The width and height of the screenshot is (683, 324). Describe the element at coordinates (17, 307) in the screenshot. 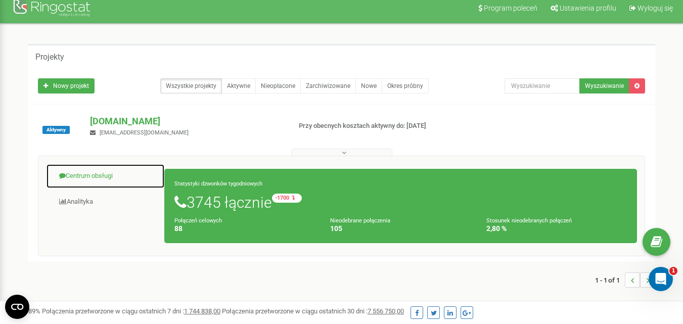

I see `button: Open CMP widget` at that location.